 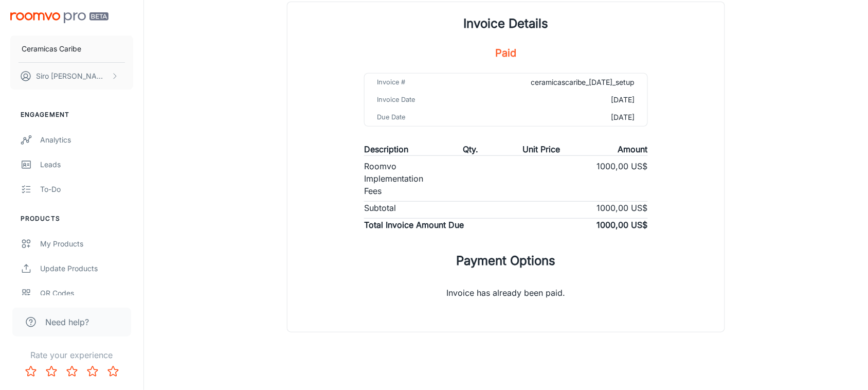 What do you see at coordinates (414, 225) in the screenshot?
I see `p: Total Invoice Amount Due` at bounding box center [414, 225].